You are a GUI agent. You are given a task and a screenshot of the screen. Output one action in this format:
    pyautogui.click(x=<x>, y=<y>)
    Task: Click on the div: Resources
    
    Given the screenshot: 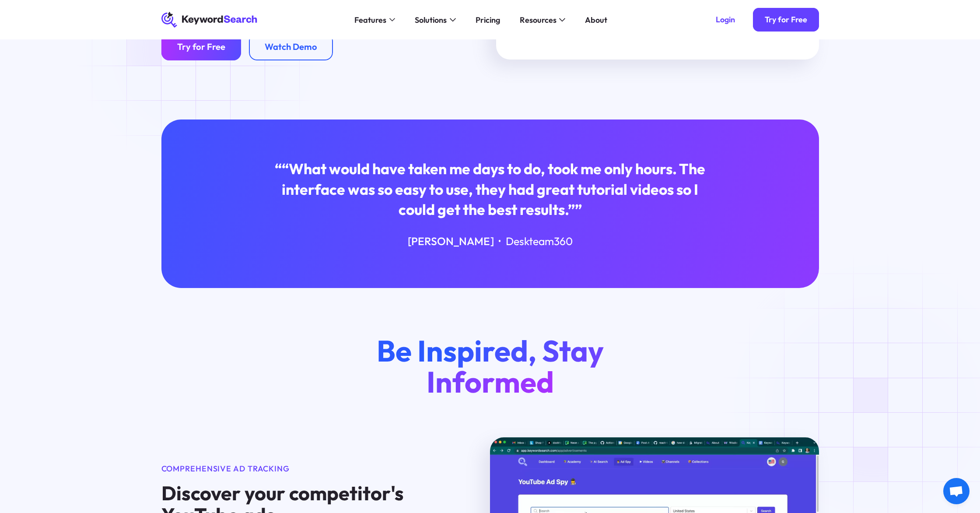 What is the action you would take?
    pyautogui.click(x=539, y=19)
    